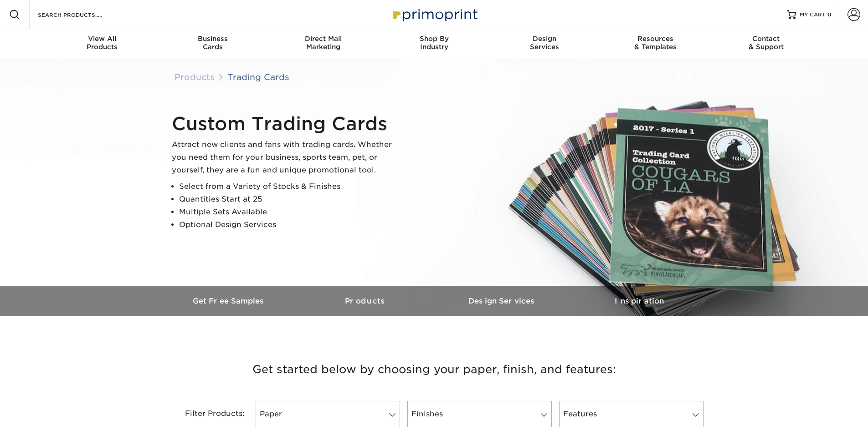  What do you see at coordinates (229, 301) in the screenshot?
I see `h3: Get Free Samples` at bounding box center [229, 301].